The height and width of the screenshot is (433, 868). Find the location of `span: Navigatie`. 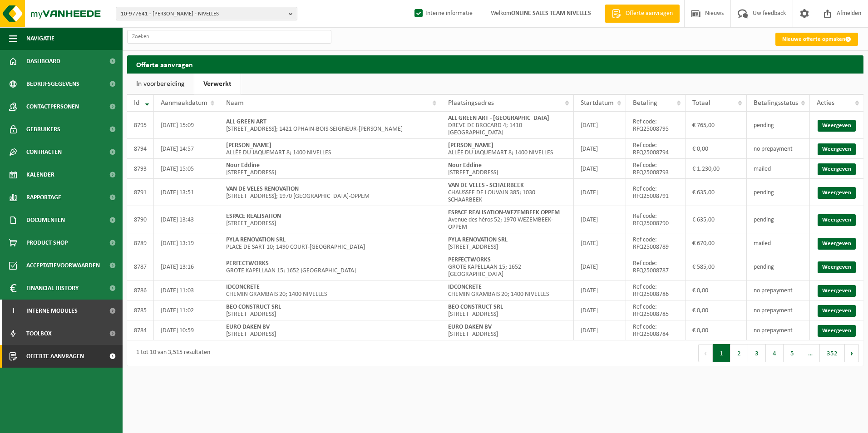

span: Navigatie is located at coordinates (41, 39).